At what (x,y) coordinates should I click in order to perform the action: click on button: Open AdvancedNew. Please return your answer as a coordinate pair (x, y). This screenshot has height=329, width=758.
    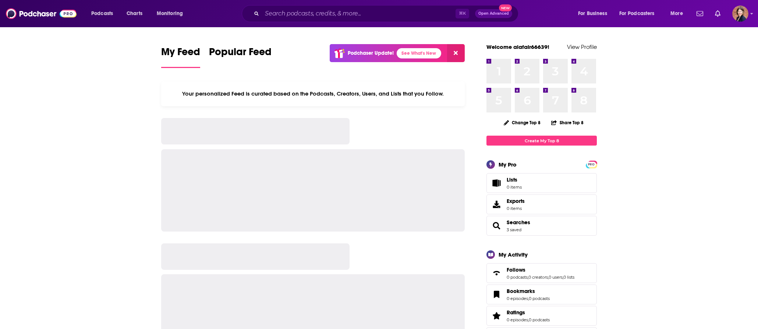
    Looking at the image, I should click on (493, 14).